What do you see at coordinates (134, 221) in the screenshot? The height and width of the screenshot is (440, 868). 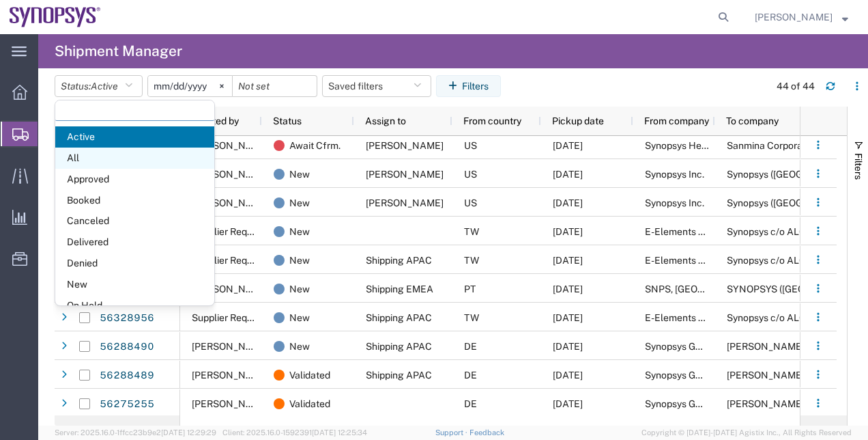 I see `span: Canceled` at bounding box center [134, 221].